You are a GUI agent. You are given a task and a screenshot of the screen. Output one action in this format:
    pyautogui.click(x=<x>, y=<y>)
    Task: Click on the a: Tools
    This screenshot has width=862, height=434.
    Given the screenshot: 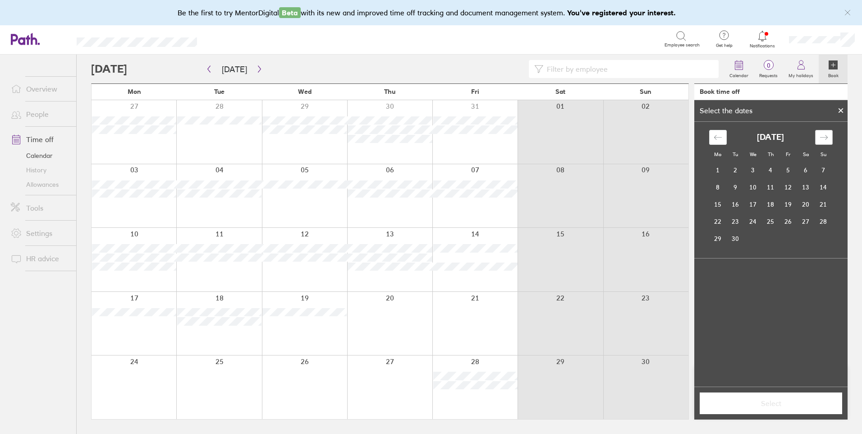 What is the action you would take?
    pyautogui.click(x=40, y=208)
    